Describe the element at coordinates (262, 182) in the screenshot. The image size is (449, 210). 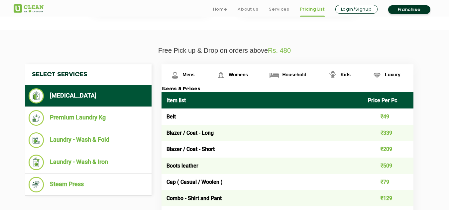
I see `td: Cap ( Casual / Woolen )` at that location.